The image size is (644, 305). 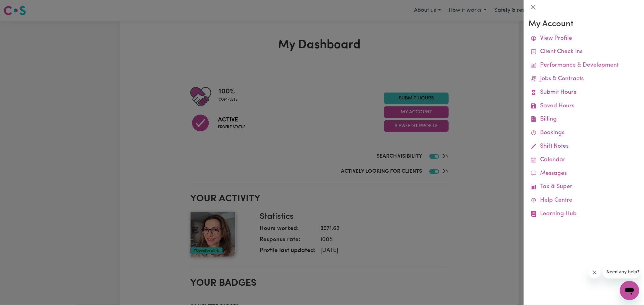 I want to click on a: Calendar, so click(x=583, y=160).